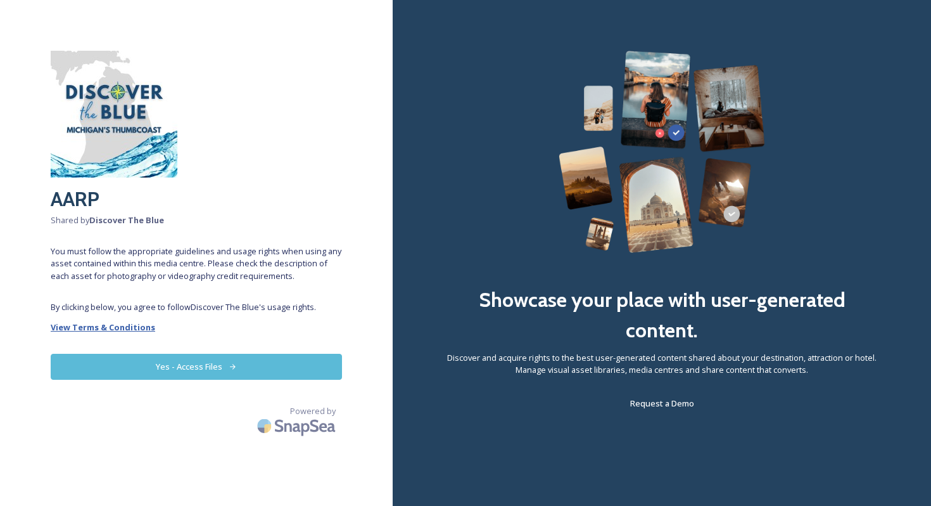 The width and height of the screenshot is (931, 506). What do you see at coordinates (298, 425) in the screenshot?
I see `img: SnapSea Logo` at bounding box center [298, 425].